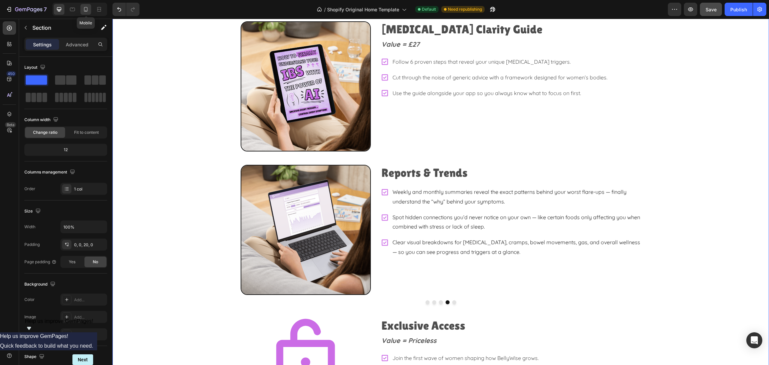 This screenshot has height=365, width=769. I want to click on p: Value = Priceless, so click(398, 322).